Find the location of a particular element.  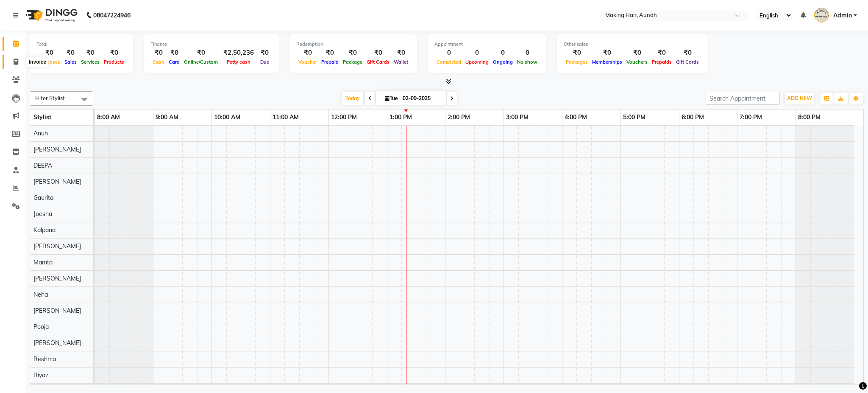

a: 6:00 PM is located at coordinates (693, 117).